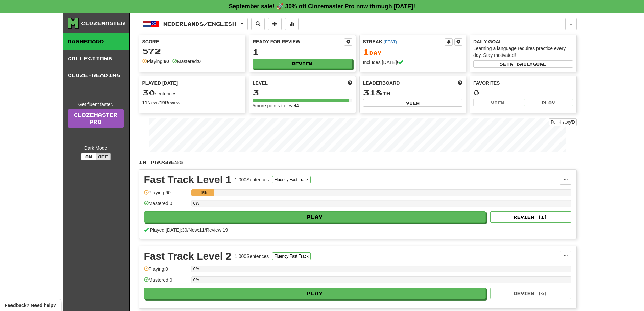 The height and width of the screenshot is (311, 644). Describe the element at coordinates (96, 148) in the screenshot. I see `div: Dark Mode` at that location.